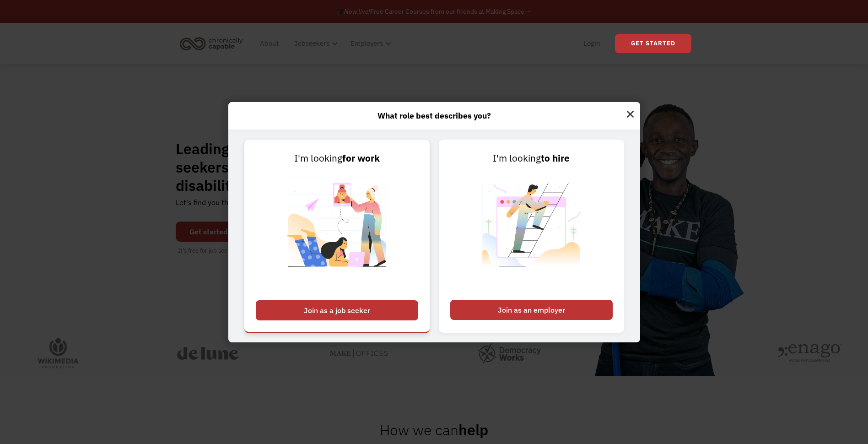  I want to click on div: Join as a job seeker, so click(337, 310).